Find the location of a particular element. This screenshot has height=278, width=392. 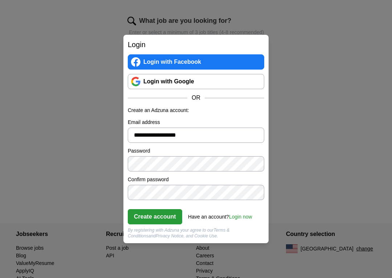

label: Confirm password is located at coordinates (196, 179).